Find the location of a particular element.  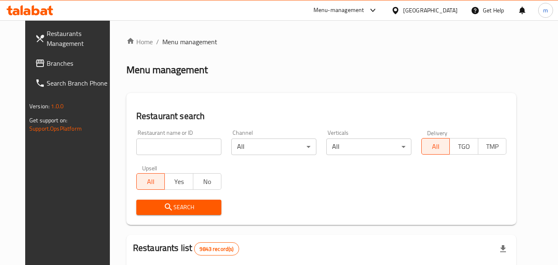

span: Search is located at coordinates (179, 207).